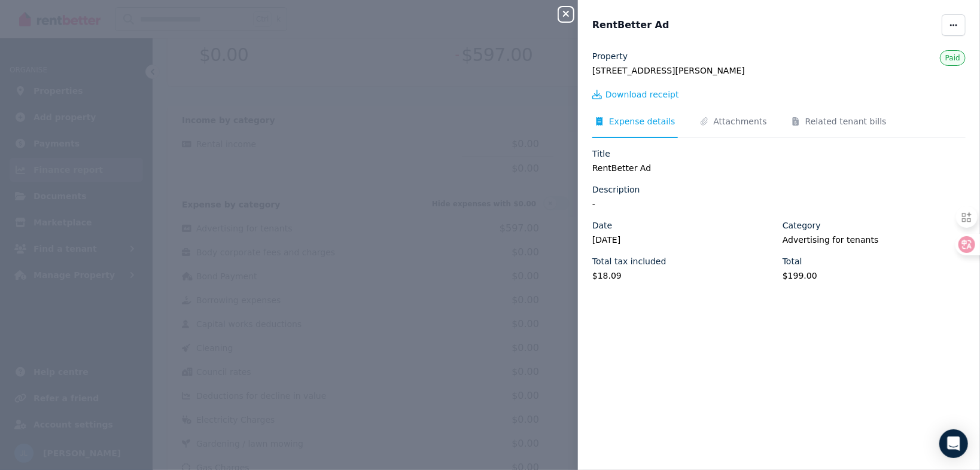 The image size is (980, 470). Describe the element at coordinates (642, 121) in the screenshot. I see `span: Expense details` at that location.